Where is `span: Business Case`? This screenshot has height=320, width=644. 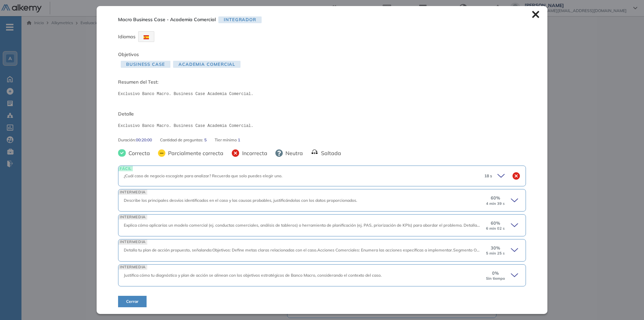 span: Business Case is located at coordinates (145, 64).